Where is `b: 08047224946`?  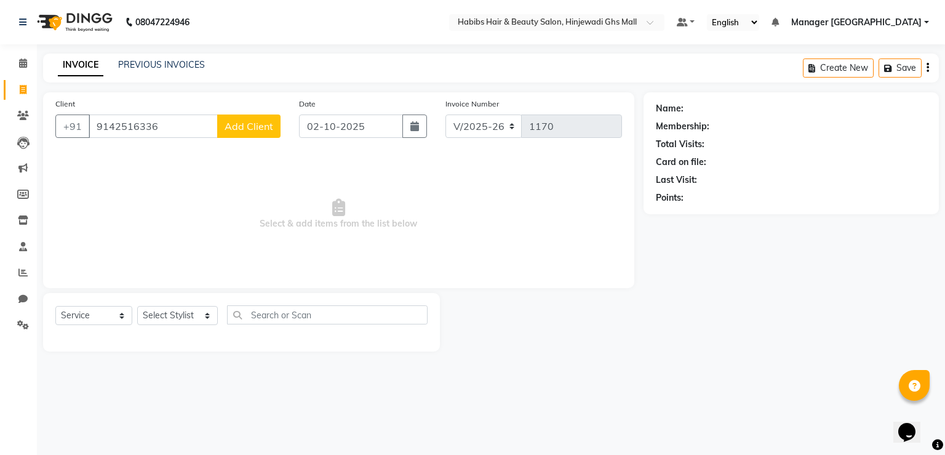 b: 08047224946 is located at coordinates (162, 22).